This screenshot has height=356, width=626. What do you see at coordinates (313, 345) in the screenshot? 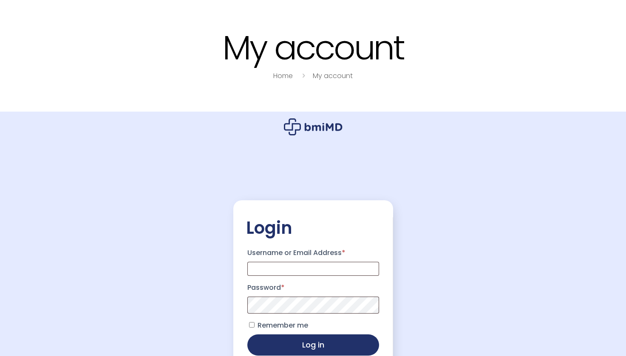
I see `button: Log in` at bounding box center [313, 345].